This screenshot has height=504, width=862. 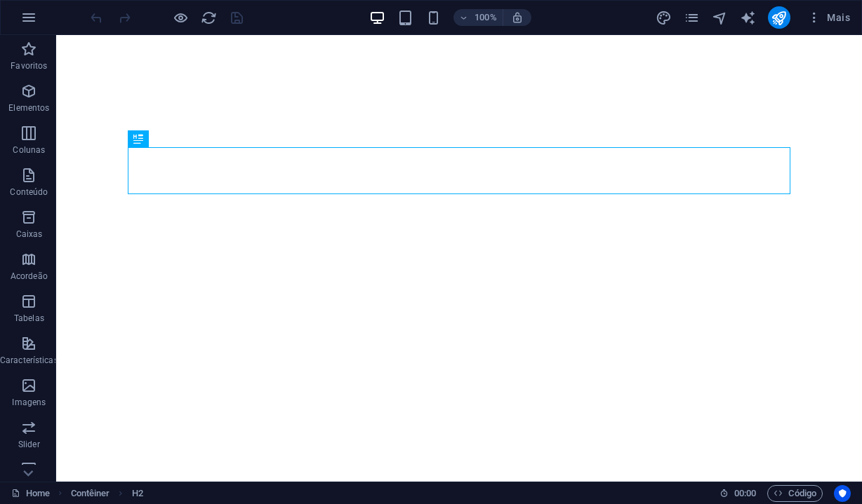 I want to click on nav: breadcrumb, so click(x=107, y=494).